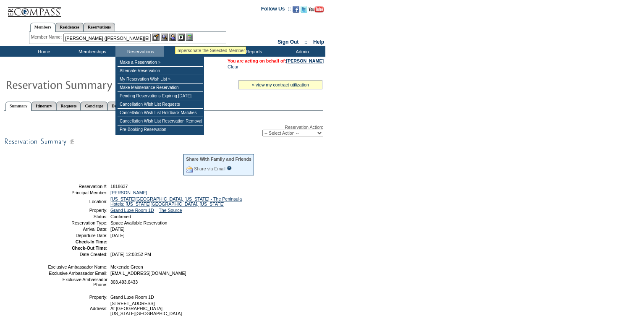  I want to click on td: Exclusive Ambassador Name:, so click(77, 267).